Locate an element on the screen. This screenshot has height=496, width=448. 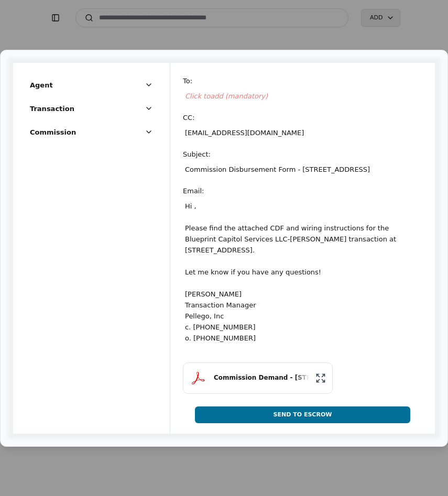
div: CC : is located at coordinates (302, 118).